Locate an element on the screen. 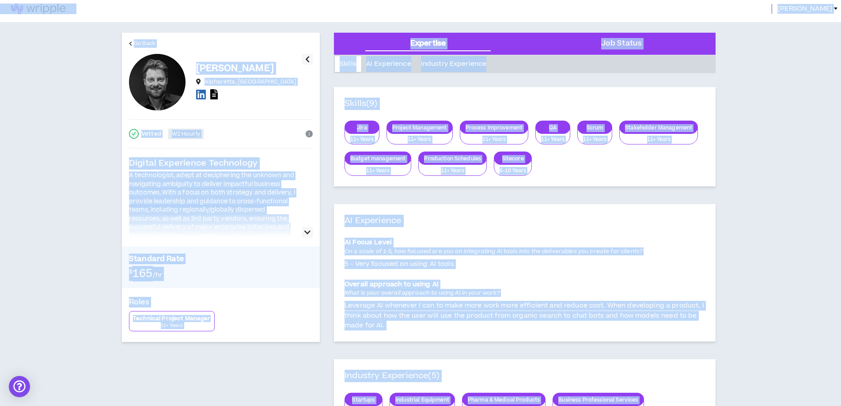 The image size is (841, 406). p: AI Focus Level is located at coordinates (525, 243).